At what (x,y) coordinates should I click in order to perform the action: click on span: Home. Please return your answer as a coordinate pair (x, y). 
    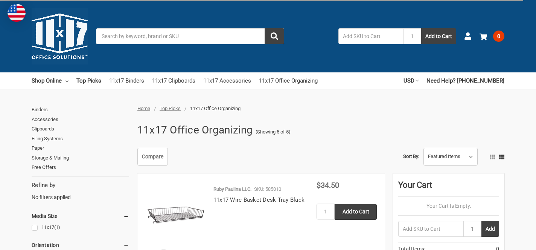
    Looking at the image, I should click on (144, 108).